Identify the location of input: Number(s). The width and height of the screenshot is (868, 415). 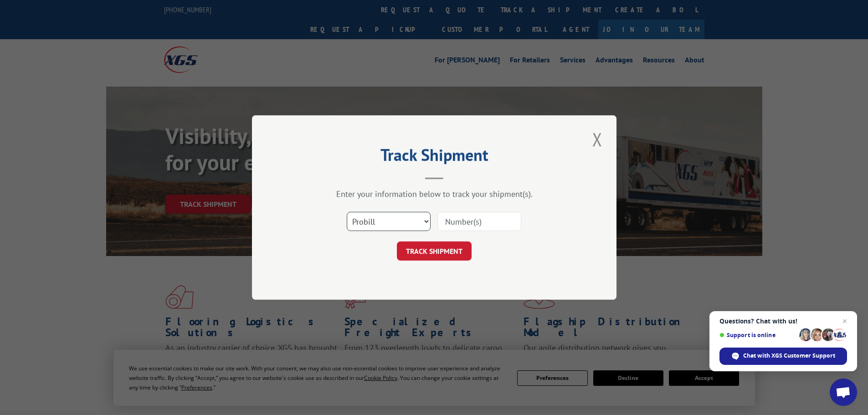
(479, 222).